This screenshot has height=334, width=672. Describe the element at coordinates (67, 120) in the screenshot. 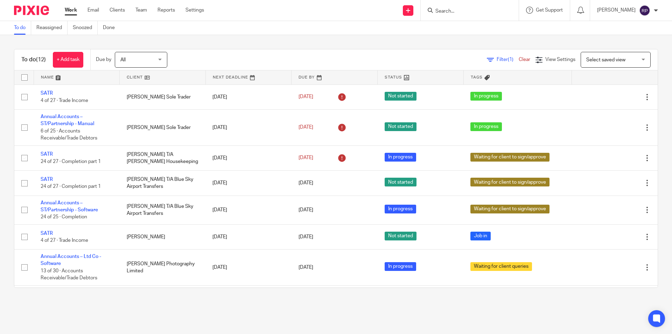

I see `a: Annual Accounts – ST/Partnership - Manual` at that location.